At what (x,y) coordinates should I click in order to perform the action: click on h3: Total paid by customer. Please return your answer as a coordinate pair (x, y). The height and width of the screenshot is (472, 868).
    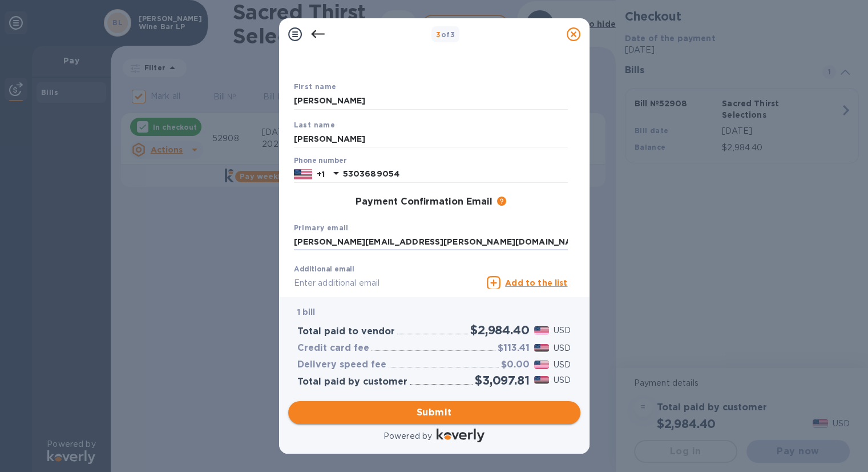
    Looking at the image, I should click on (352, 381).